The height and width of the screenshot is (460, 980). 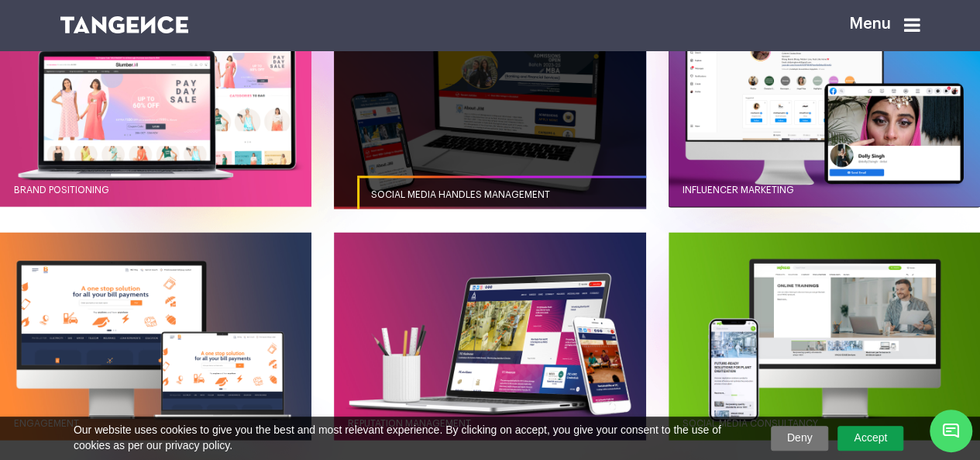 I want to click on a: Social Media Handles Management, so click(x=513, y=194).